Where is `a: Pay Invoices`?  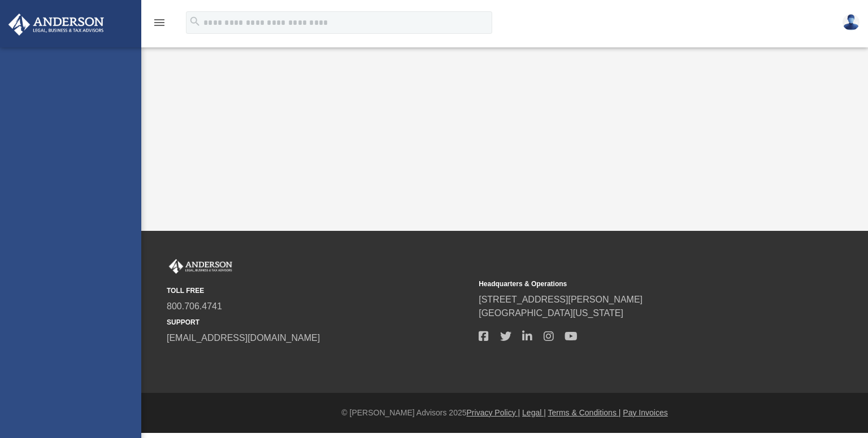
a: Pay Invoices is located at coordinates (645, 412).